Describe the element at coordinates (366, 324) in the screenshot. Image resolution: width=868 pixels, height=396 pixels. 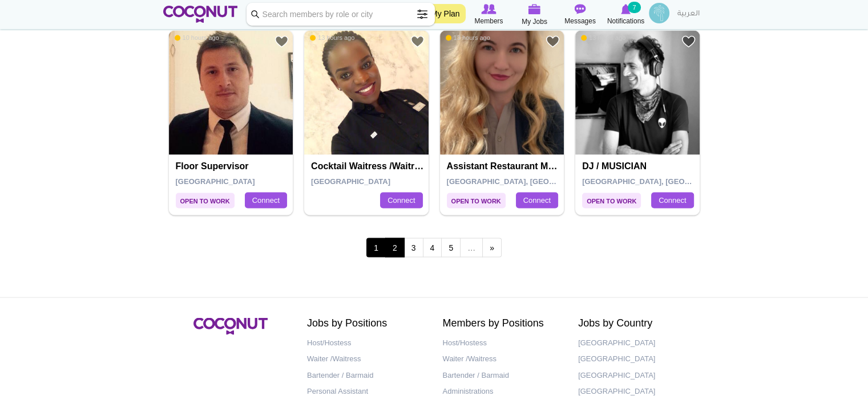
I see `h2: Jobs by Positions` at that location.